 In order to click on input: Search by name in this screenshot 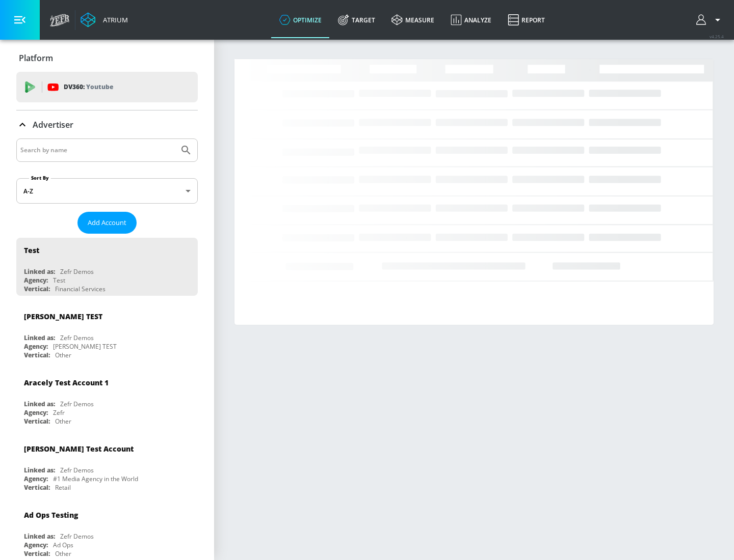, I will do `click(98, 150)`.